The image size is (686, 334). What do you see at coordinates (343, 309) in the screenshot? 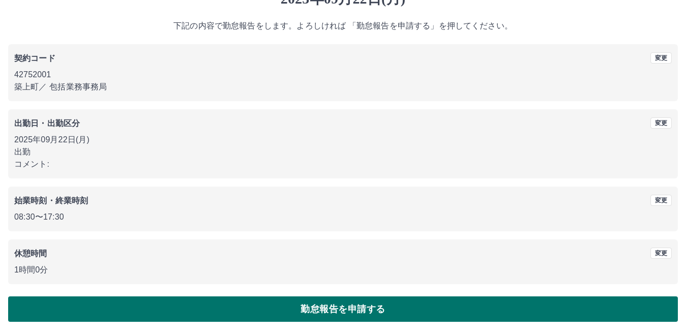
I see `button: 勤怠報告を申請する` at bounding box center [343, 309].